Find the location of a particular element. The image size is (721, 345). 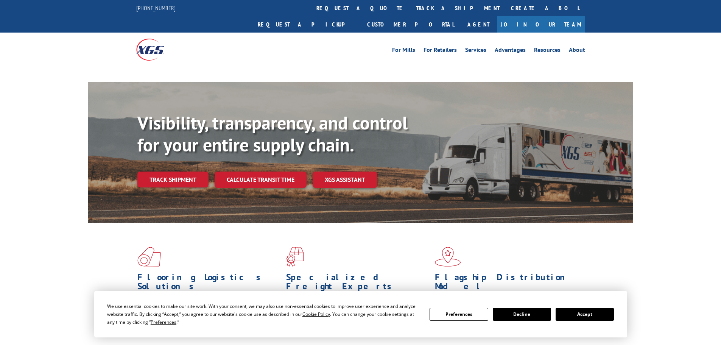

a: Agent is located at coordinates (478, 24).